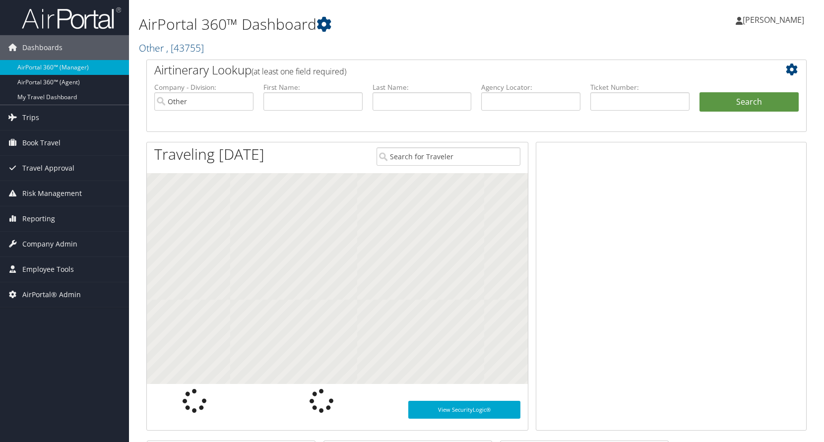 This screenshot has width=824, height=442. Describe the element at coordinates (299, 71) in the screenshot. I see `span: (at least one field required)` at that location.